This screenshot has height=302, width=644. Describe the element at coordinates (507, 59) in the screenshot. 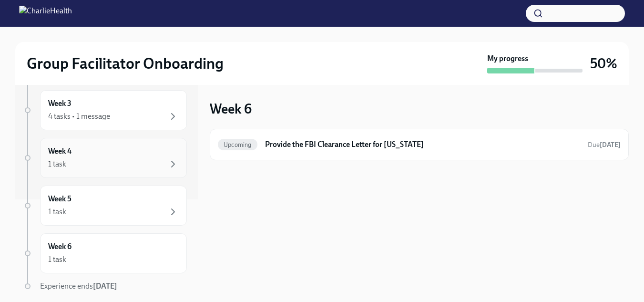

I see `strong: My progress` at that location.